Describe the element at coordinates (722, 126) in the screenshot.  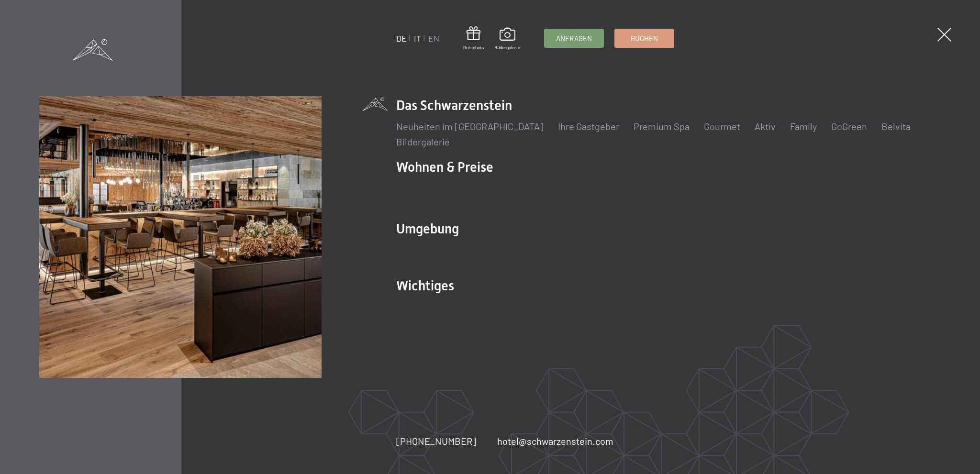
I see `a: Gourmet` at that location.